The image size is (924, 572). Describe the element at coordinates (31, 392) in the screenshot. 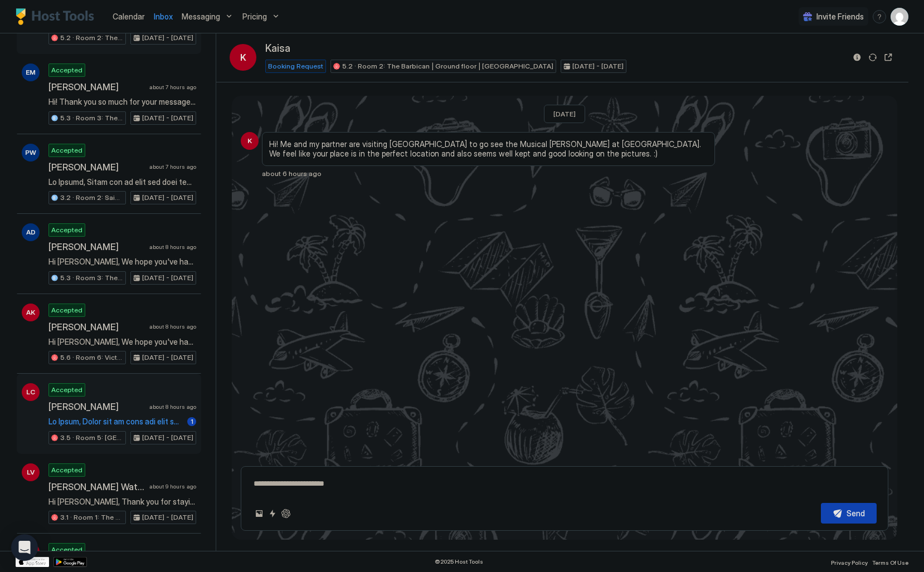

I see `span: LC` at that location.